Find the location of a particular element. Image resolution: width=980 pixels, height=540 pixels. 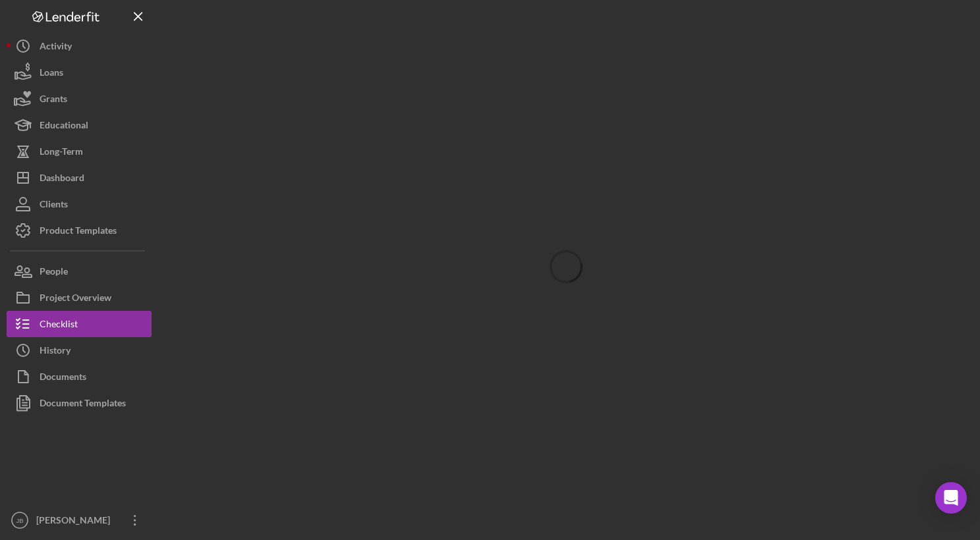

a: Educational is located at coordinates (79, 125).